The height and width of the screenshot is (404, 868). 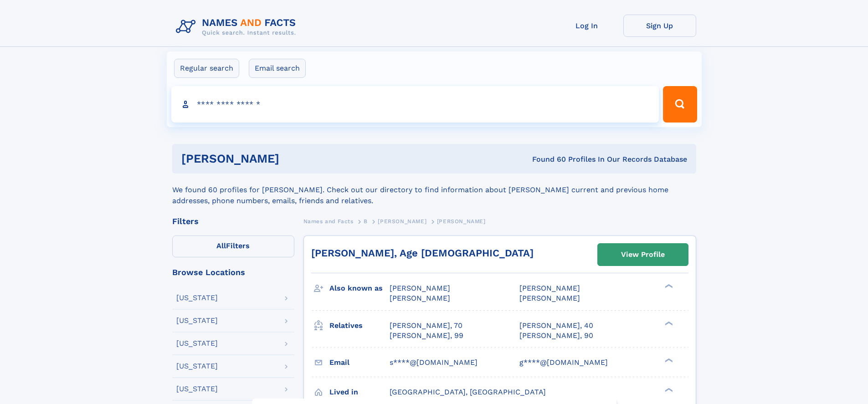 What do you see at coordinates (660, 26) in the screenshot?
I see `a: Sign Up` at bounding box center [660, 26].